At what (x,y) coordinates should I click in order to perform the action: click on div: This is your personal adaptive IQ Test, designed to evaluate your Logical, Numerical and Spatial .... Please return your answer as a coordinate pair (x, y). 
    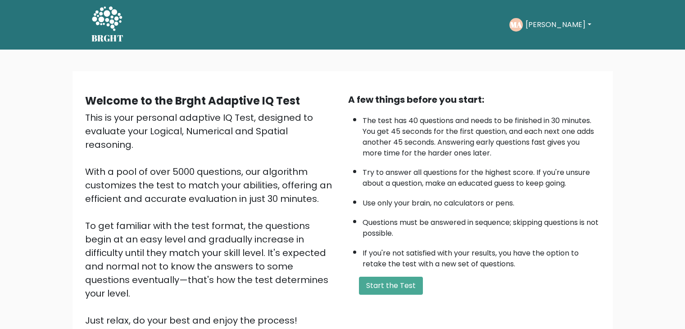
    Looking at the image, I should click on (211, 219).